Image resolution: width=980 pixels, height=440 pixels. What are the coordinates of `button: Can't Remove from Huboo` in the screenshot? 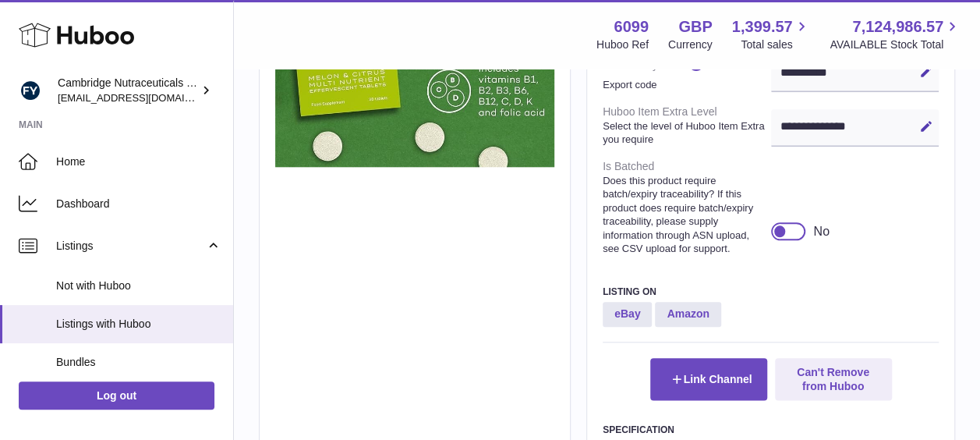 It's located at (834, 379).